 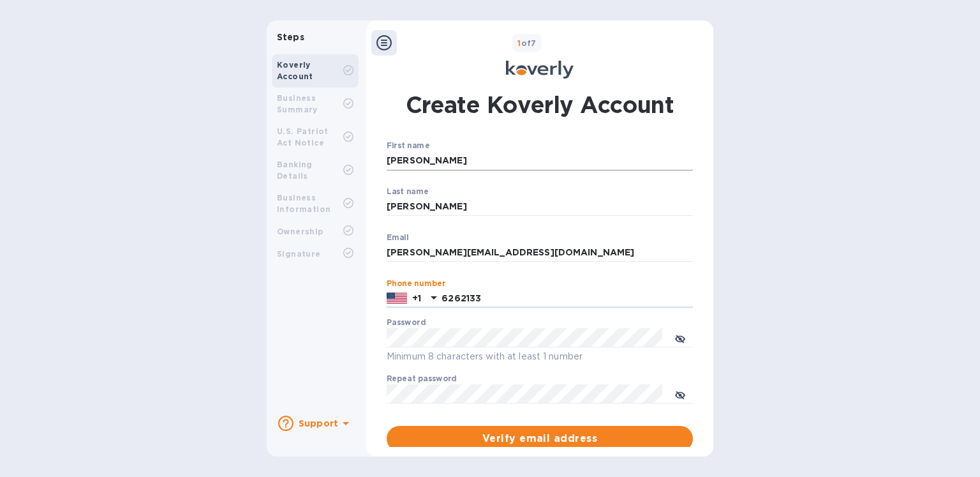 I want to click on img: US, so click(x=397, y=299).